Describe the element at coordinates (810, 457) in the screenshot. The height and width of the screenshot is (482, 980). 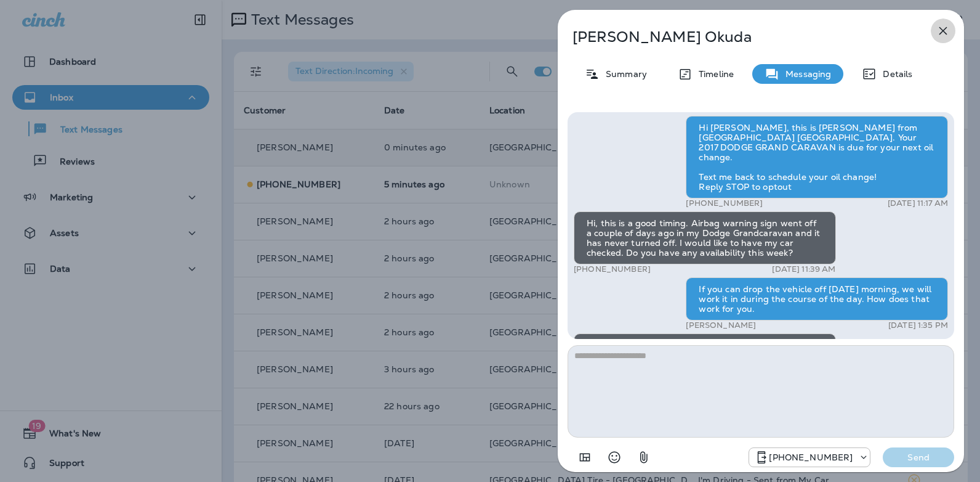
I see `div: +1 (984) 409-9300` at that location.